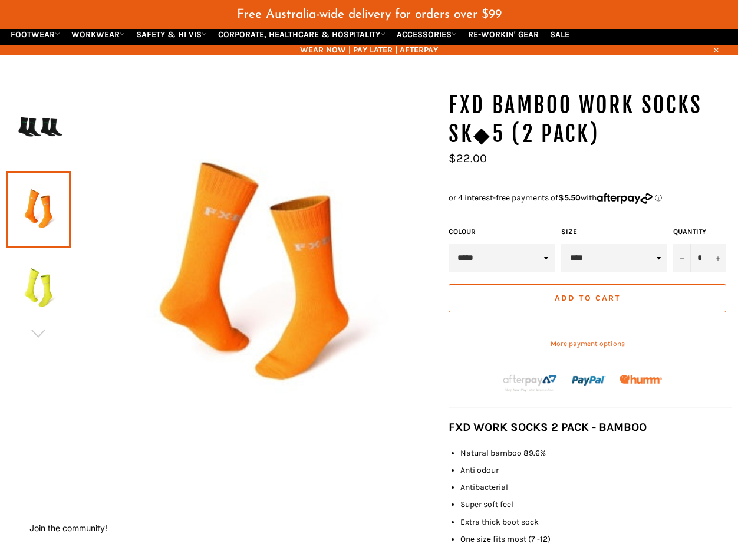 The width and height of the screenshot is (738, 560). I want to click on a: SALE, so click(559, 34).